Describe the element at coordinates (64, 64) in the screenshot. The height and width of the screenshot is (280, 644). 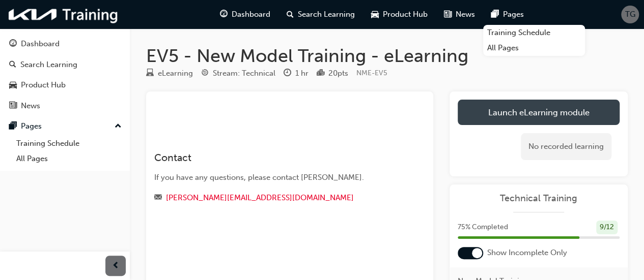
I see `a: Search Learning` at that location.